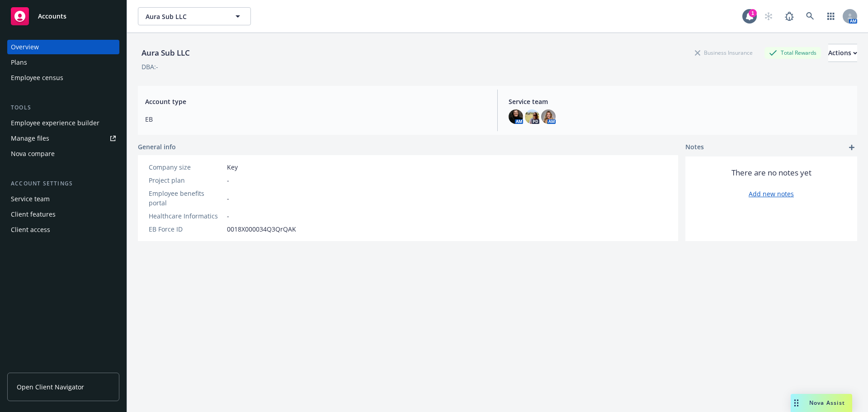  I want to click on a: Search, so click(811, 16).